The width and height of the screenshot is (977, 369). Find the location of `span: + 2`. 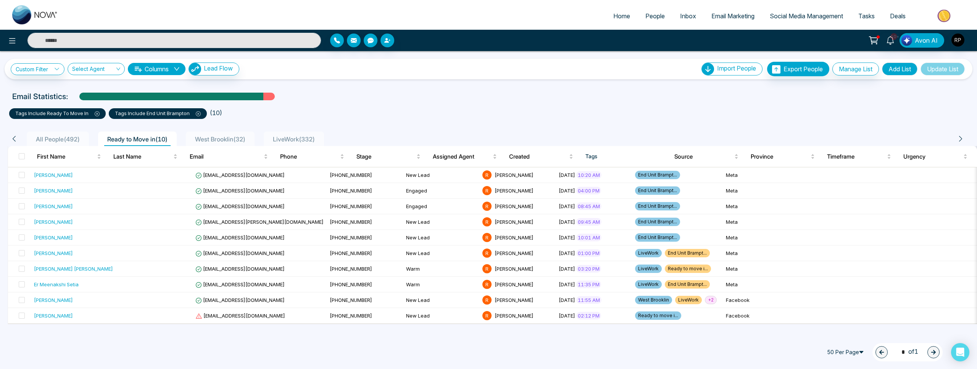

span: + 2 is located at coordinates (711, 300).